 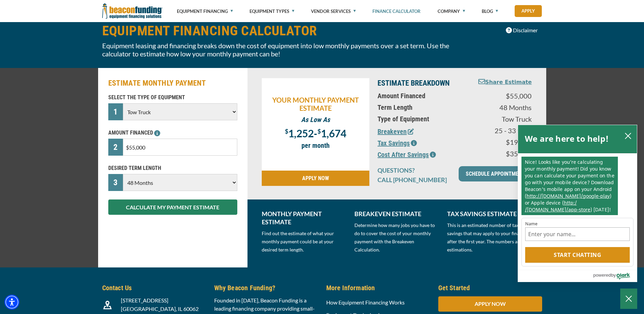 What do you see at coordinates (116, 147) in the screenshot?
I see `div: 2` at bounding box center [116, 147].